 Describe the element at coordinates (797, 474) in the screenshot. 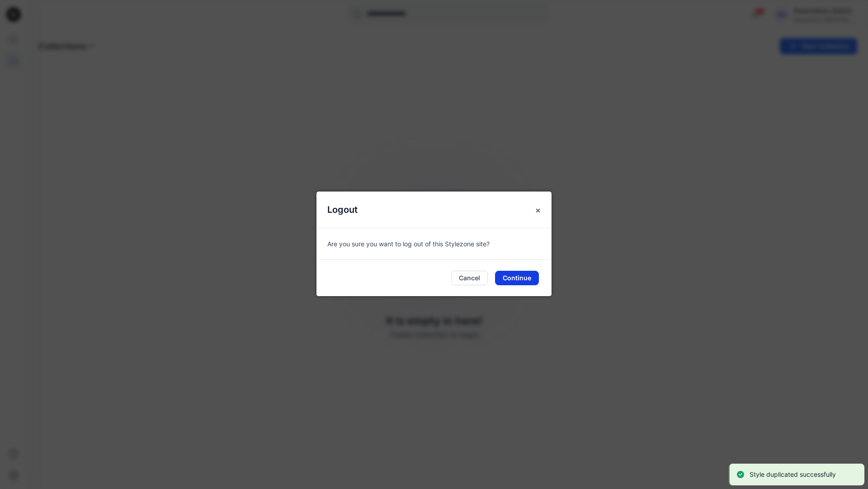

I see `div: Notifications-bottom-right` at that location.